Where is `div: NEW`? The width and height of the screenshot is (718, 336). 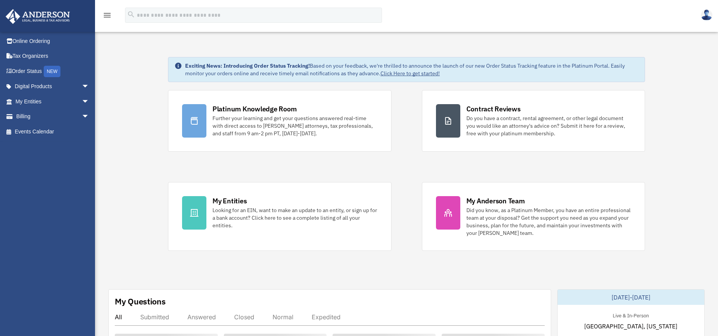 div: NEW is located at coordinates (52, 71).